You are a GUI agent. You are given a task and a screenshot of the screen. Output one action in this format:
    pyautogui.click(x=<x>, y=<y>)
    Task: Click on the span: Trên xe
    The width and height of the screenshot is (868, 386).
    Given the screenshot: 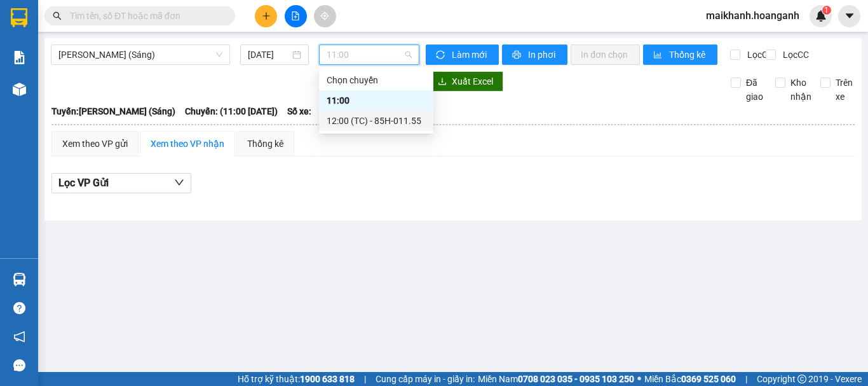 What is the action you would take?
    pyautogui.click(x=844, y=90)
    